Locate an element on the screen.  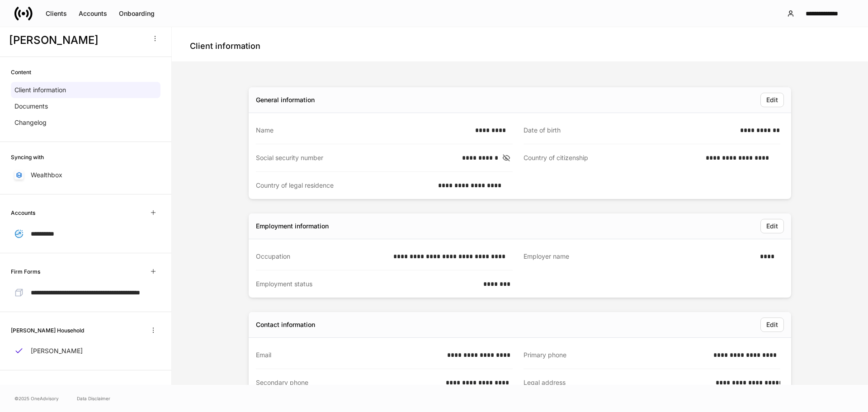
h6: Firm Forms is located at coordinates (25, 271).